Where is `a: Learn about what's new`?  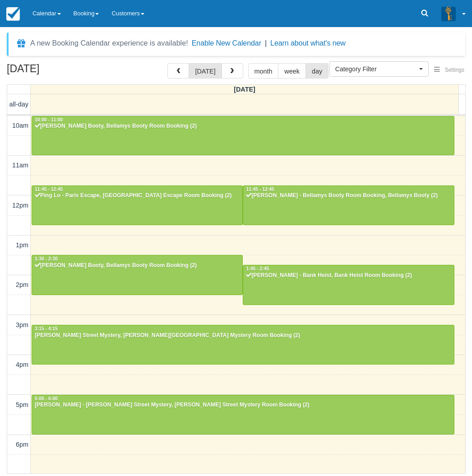 a: Learn about what's new is located at coordinates (308, 43).